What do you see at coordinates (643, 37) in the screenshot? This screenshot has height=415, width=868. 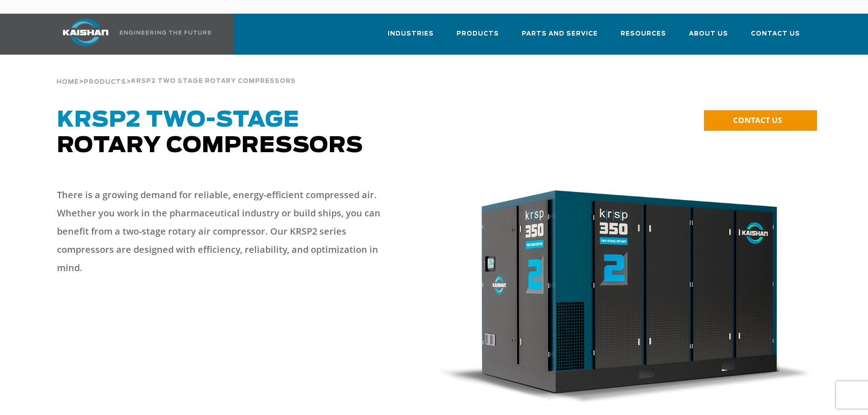 I see `a: Resources` at bounding box center [643, 37].